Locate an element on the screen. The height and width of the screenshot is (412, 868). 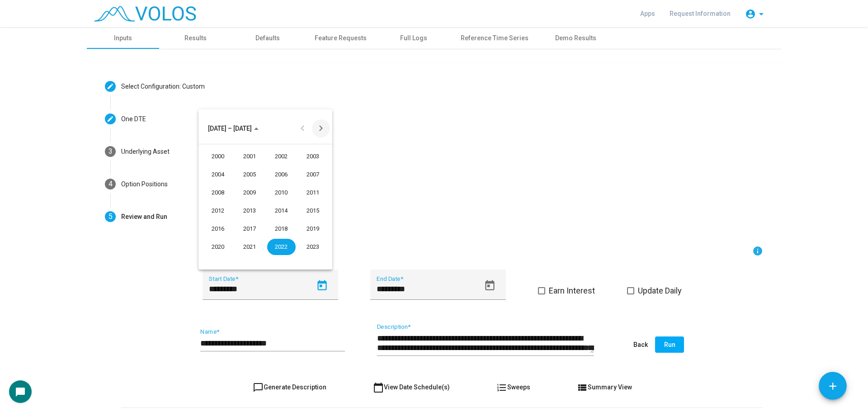
td: 2014 is located at coordinates (281, 211).